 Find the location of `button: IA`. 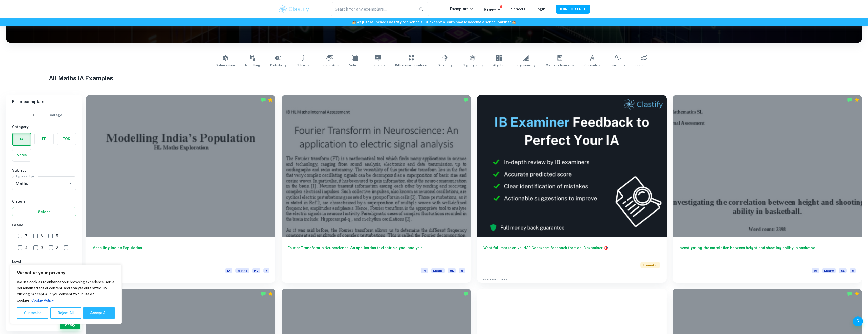

button: IA is located at coordinates (22, 139).